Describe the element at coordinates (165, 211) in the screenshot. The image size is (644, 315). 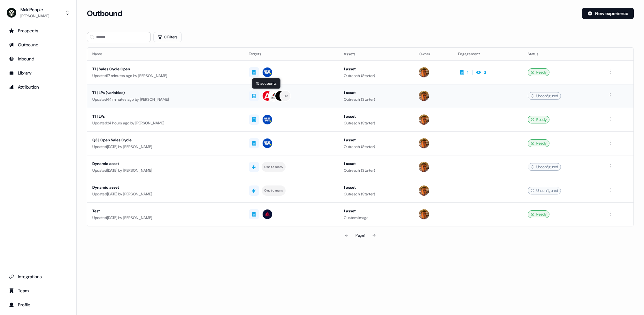
I see `div: Test` at that location.